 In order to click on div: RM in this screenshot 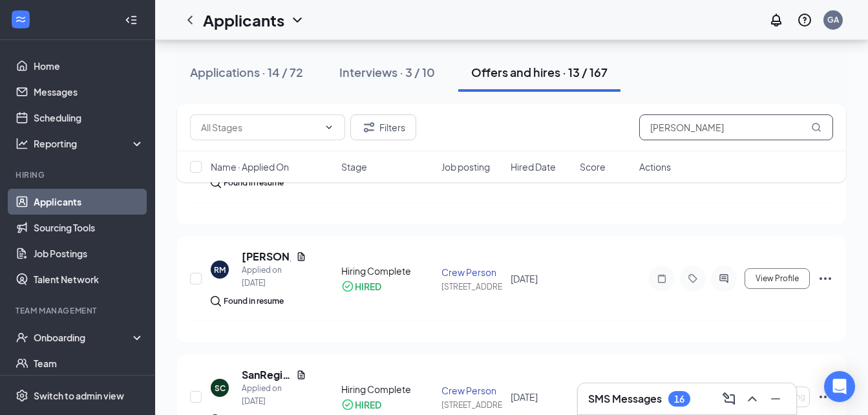, I will do `click(220, 270)`.